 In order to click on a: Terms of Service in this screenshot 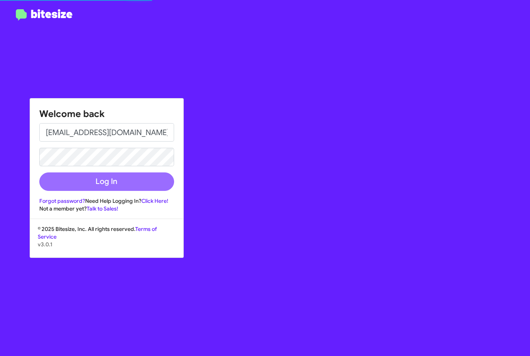, I will do `click(97, 233)`.